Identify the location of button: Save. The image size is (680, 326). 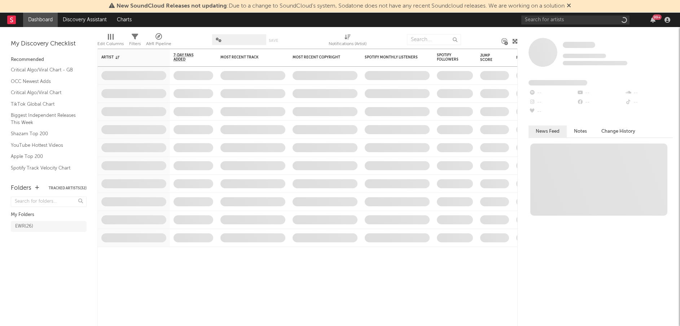
(273, 40).